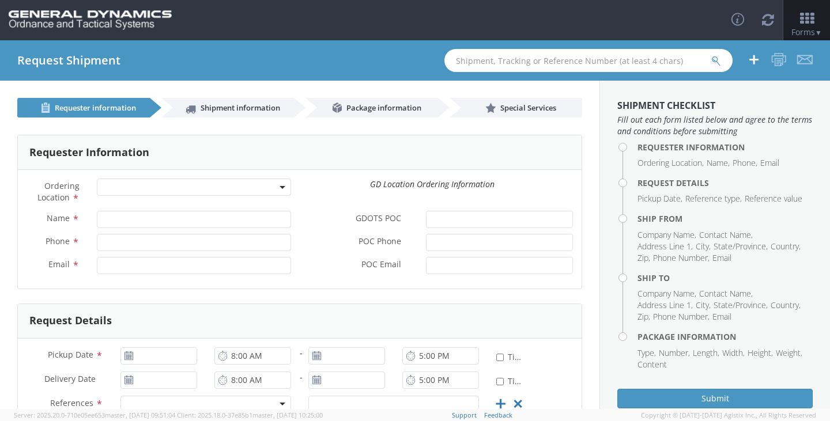 The height and width of the screenshot is (421, 830). Describe the element at coordinates (372, 108) in the screenshot. I see `a: Package information` at that location.